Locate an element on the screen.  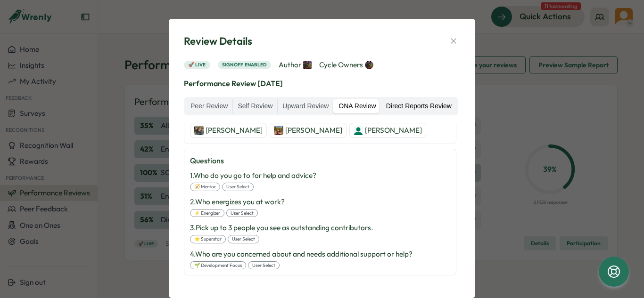
p: 4 . Who are you concerned about and needs additional support or help? is located at coordinates (301, 254).